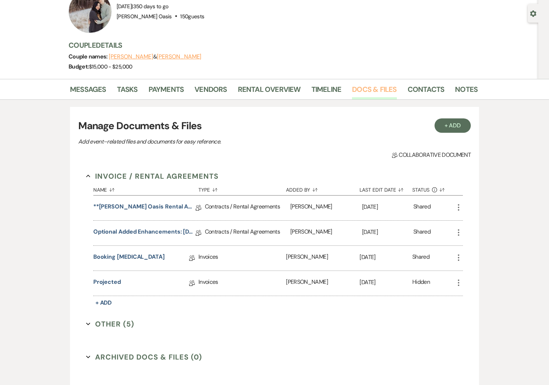  I want to click on span: + Add, so click(104, 302).